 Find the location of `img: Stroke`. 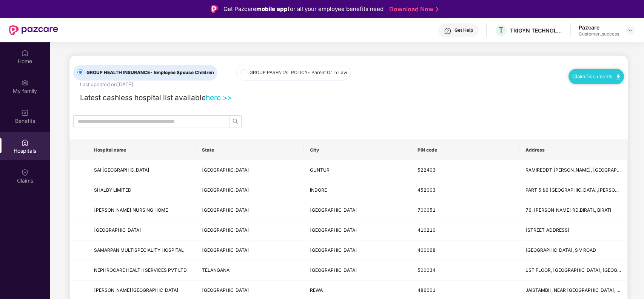

img: Stroke is located at coordinates (437, 9).